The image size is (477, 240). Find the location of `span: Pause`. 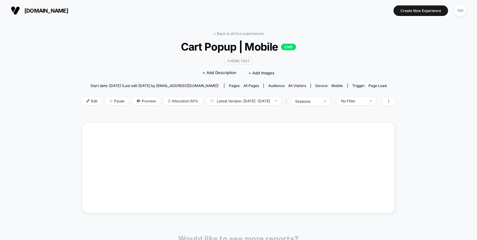

span: Pause is located at coordinates (117, 101).